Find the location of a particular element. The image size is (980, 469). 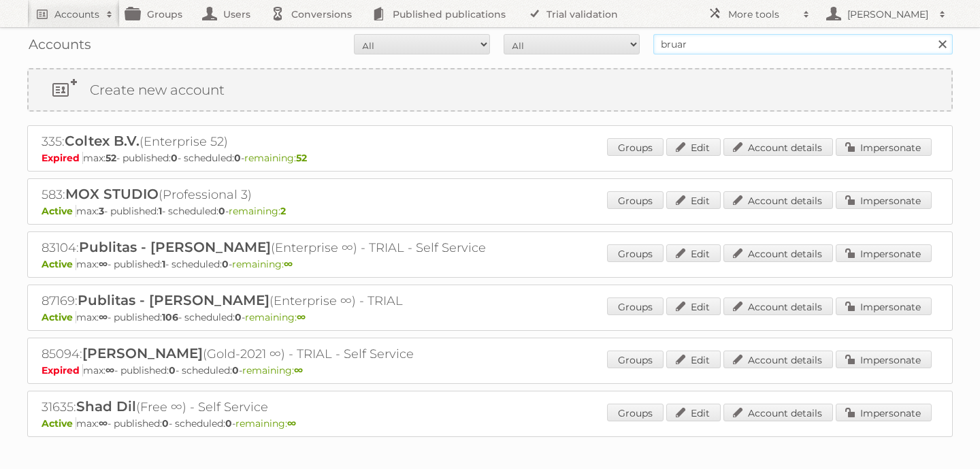

span: Shad Dil is located at coordinates (106, 406).